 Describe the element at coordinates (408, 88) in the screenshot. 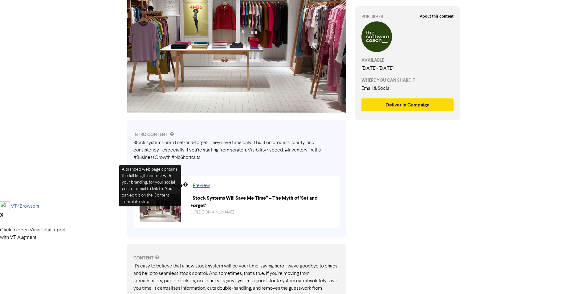

I see `div: Email & Social` at that location.